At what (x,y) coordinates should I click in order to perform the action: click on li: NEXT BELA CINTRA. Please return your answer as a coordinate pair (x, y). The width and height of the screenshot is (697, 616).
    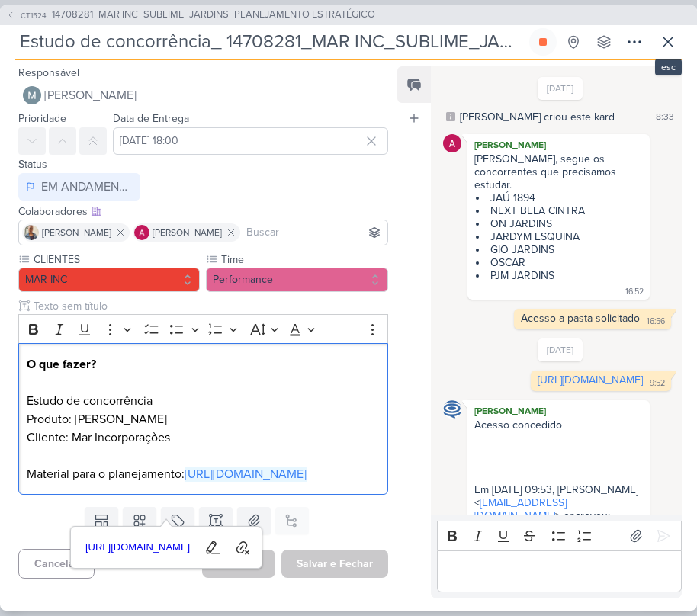
    Looking at the image, I should click on (559, 210).